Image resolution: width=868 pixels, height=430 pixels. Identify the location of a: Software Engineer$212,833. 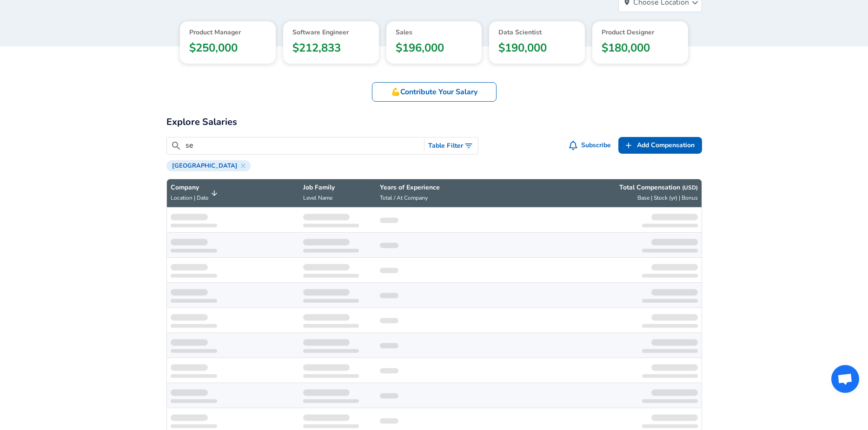
(331, 44).